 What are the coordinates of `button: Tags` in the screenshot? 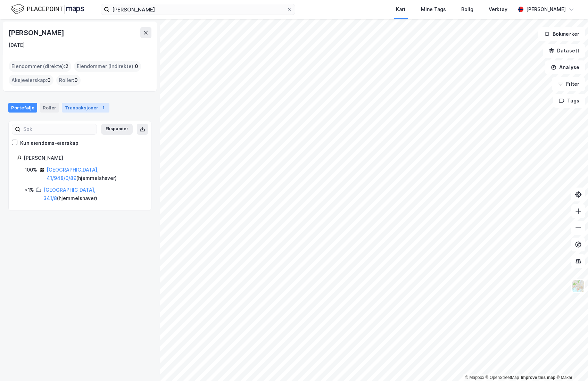 It's located at (569, 101).